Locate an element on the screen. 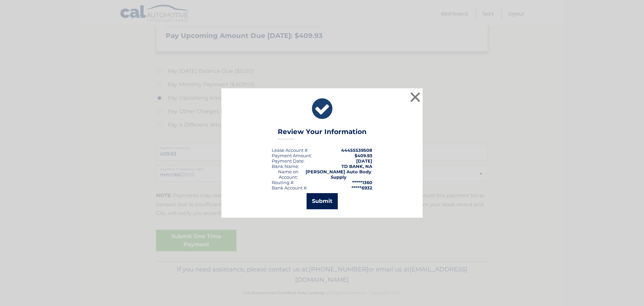 This screenshot has width=644, height=306. div: Bank Name: is located at coordinates (285, 166).